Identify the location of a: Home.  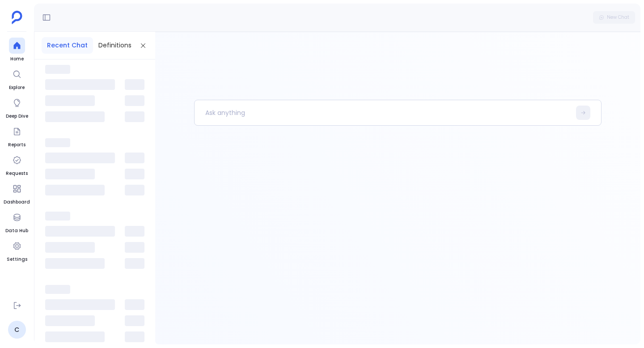
(17, 50).